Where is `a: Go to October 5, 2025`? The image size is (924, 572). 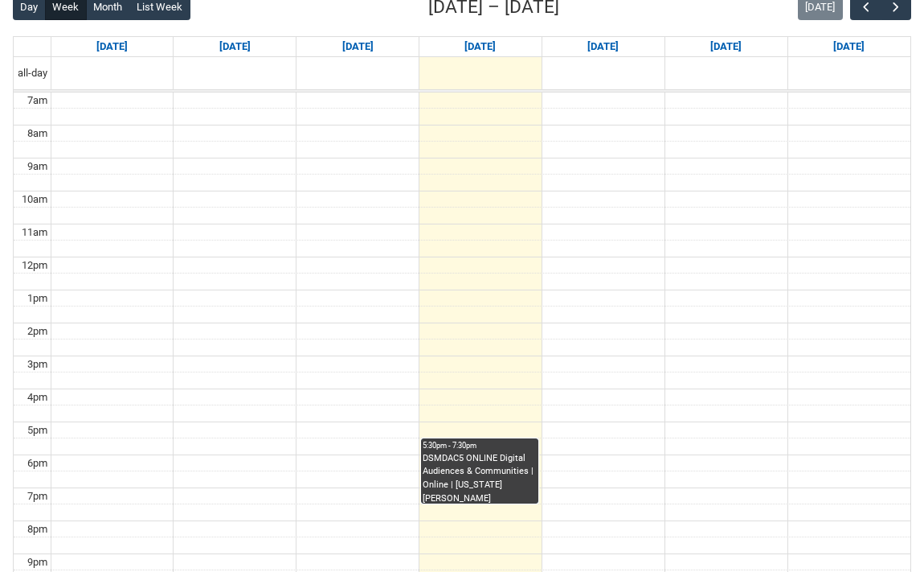 a: Go to October 5, 2025 is located at coordinates (111, 46).